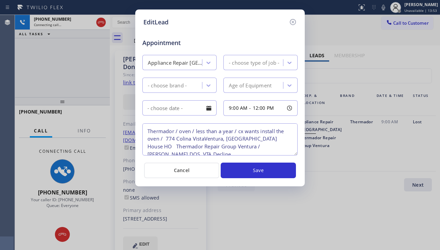  What do you see at coordinates (156, 22) in the screenshot?
I see `h5: EditLead` at bounding box center [156, 22].